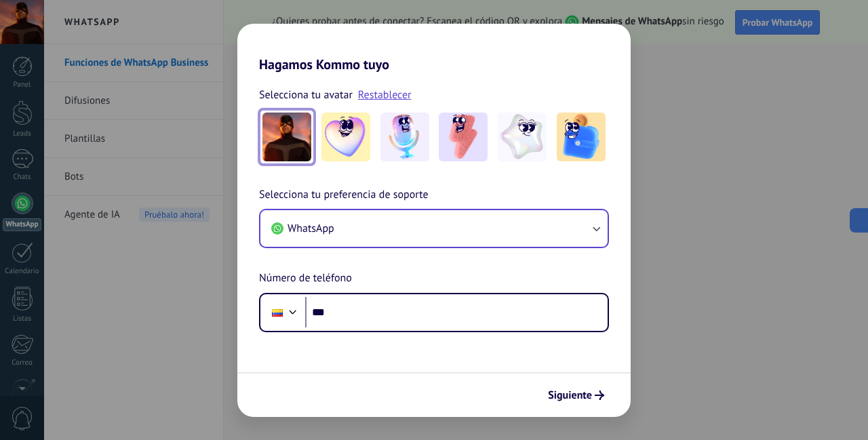  What do you see at coordinates (306, 95) in the screenshot?
I see `span: Selecciona tu avatar` at bounding box center [306, 95].